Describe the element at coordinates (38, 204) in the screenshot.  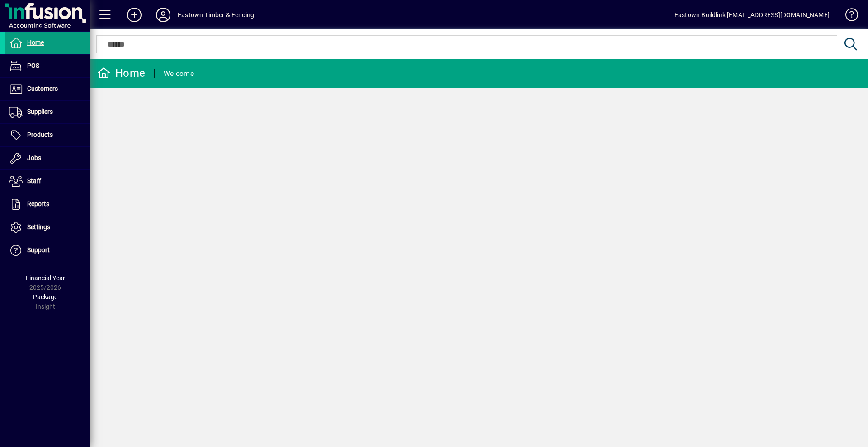
I see `span: Reports` at that location.